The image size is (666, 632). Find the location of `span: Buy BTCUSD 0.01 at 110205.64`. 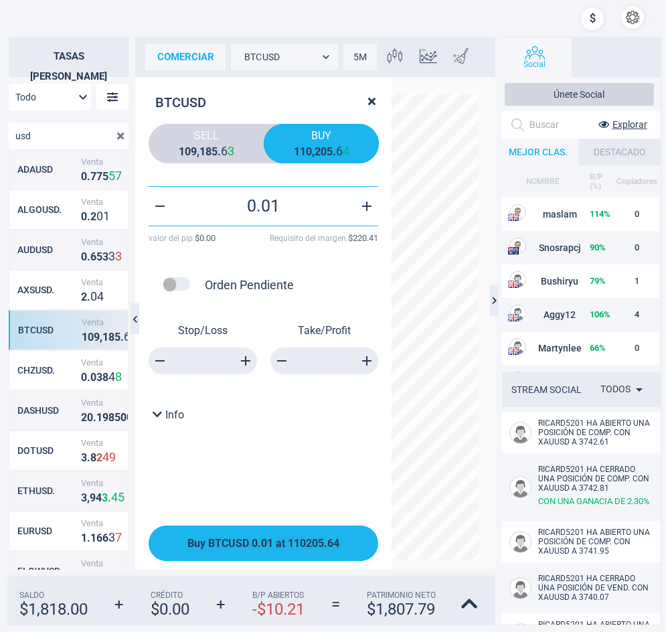

span: Buy BTCUSD 0.01 at 110205.64 is located at coordinates (263, 543).